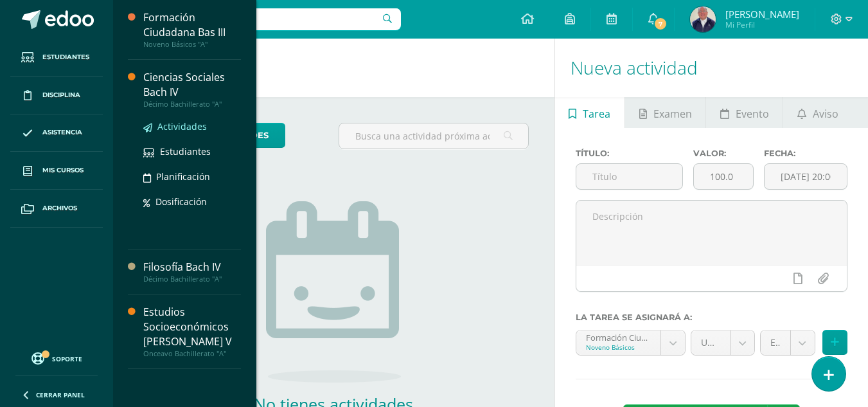  Describe the element at coordinates (333, 68) in the screenshot. I see `h1: Actividades` at that location.